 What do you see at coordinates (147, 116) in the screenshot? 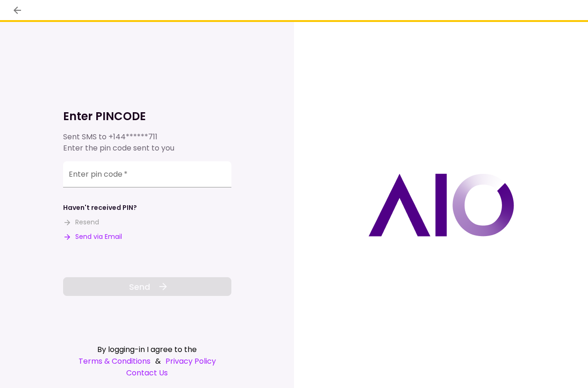
I see `h1: Enter PINCODE` at bounding box center [147, 116].